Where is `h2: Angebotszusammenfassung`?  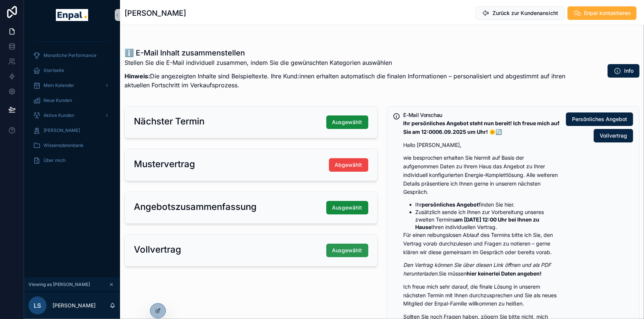
h2: Angebotszusammenfassung is located at coordinates (195, 207).